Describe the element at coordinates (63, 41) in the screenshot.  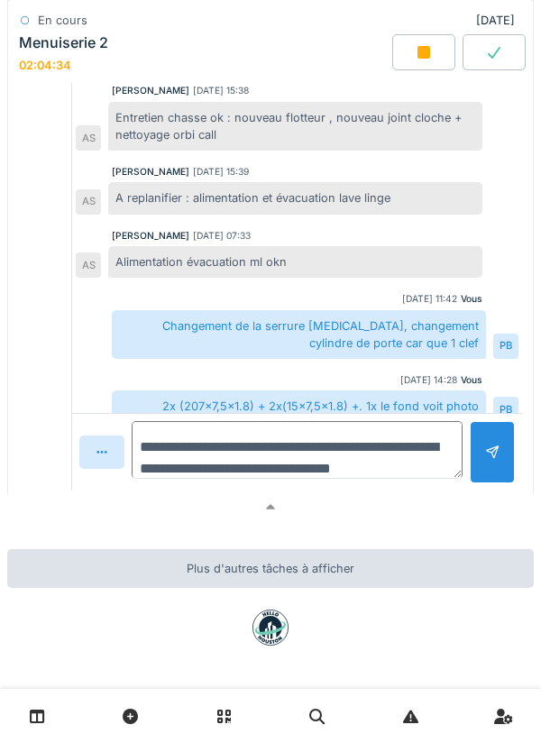
I see `div: Menuiserie 2` at that location.